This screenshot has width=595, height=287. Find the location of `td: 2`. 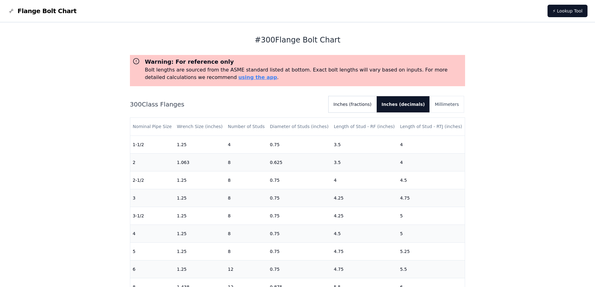

td: 2 is located at coordinates (152, 162).